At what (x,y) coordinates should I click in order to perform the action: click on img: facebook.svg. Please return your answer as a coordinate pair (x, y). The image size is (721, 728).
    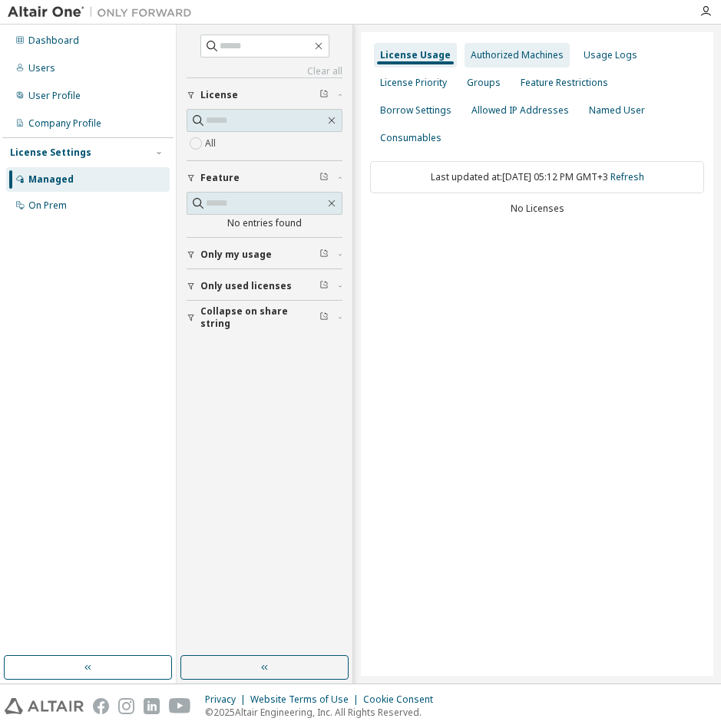
    Looking at the image, I should click on (101, 706).